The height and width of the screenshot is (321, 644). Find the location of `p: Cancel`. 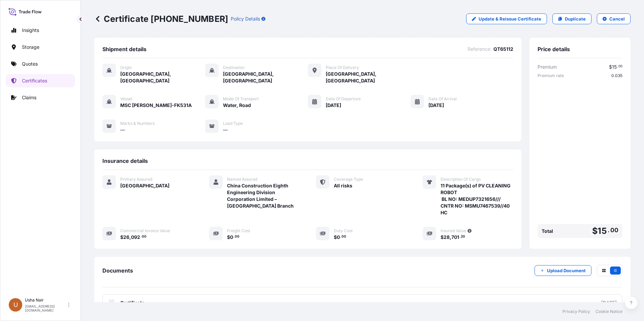

p: Cancel is located at coordinates (617, 19).